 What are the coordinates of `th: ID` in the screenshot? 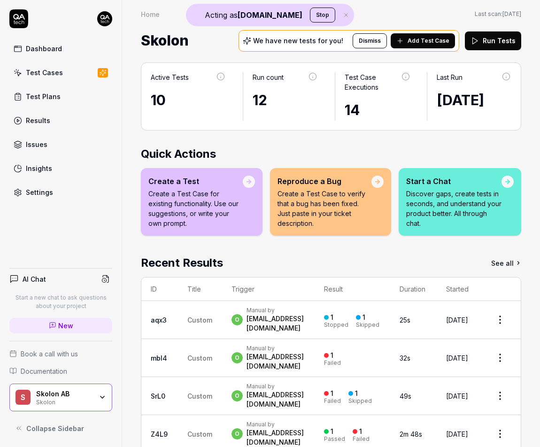 It's located at (160, 289).